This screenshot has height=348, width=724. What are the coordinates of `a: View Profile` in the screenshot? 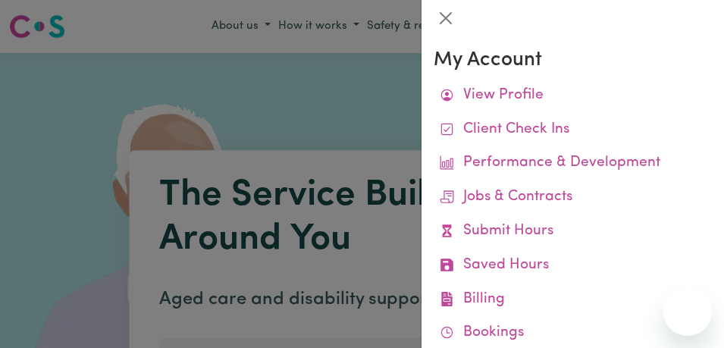 It's located at (572, 95).